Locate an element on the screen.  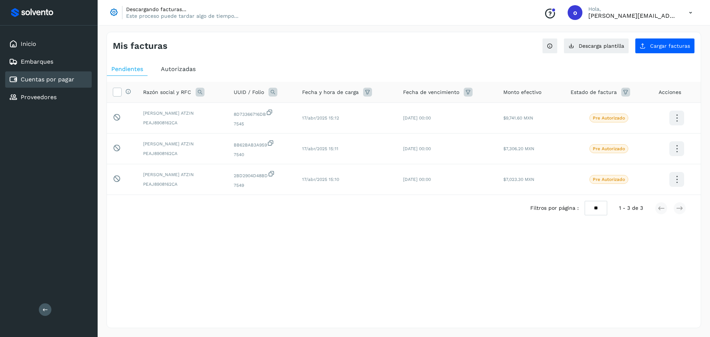
span: 17/abr/2025 15:10 is located at coordinates (321, 179).